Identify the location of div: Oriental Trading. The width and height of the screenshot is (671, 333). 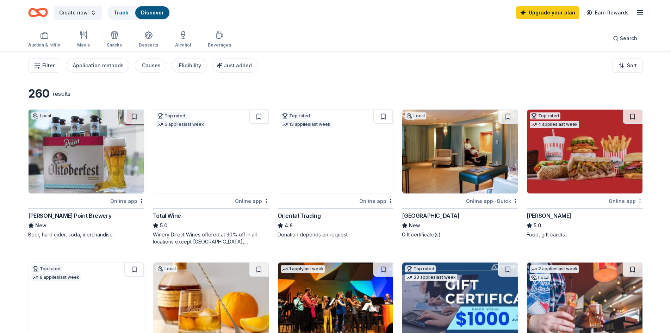
(299, 215).